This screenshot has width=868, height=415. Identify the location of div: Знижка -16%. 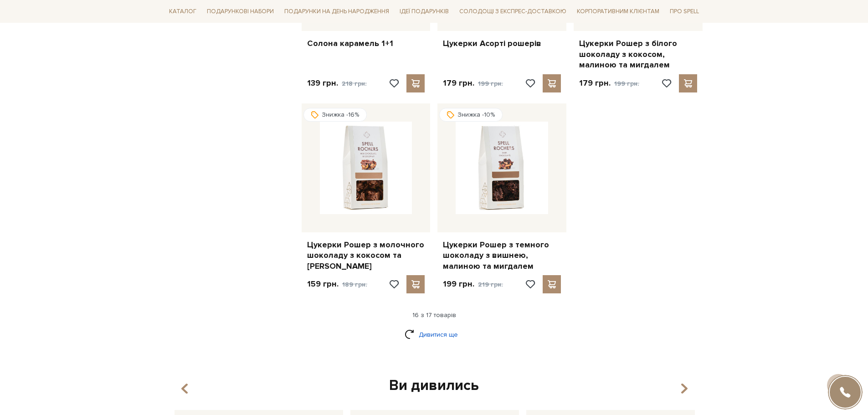
(335, 115).